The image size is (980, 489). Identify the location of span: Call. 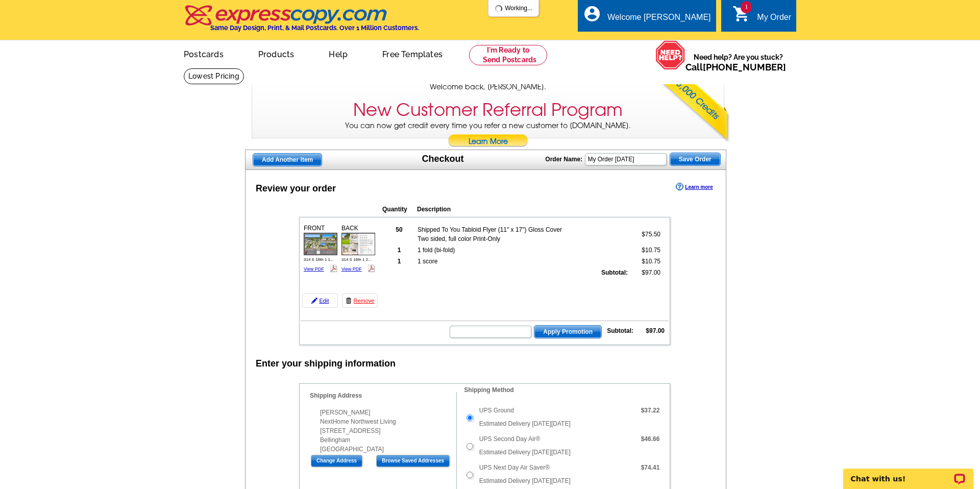
(736, 67).